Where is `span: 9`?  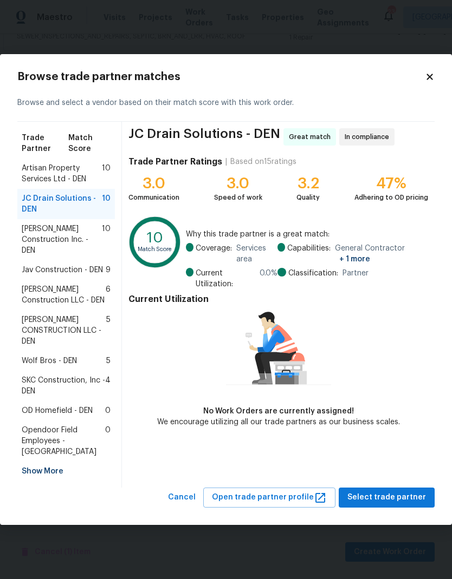
span: 9 is located at coordinates (108, 270).